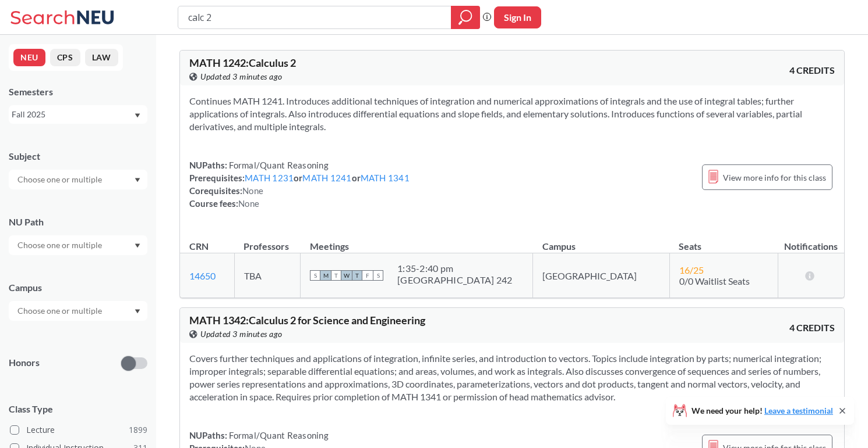 Image resolution: width=868 pixels, height=448 pixels. What do you see at coordinates (385, 178) in the screenshot?
I see `a: MATH 1341` at bounding box center [385, 178].